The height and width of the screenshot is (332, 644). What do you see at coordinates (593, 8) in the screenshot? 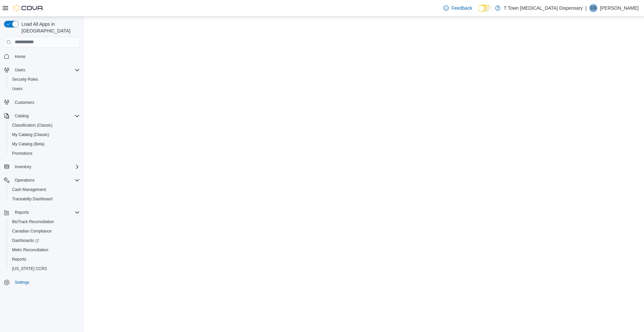
I see `div: Capri Gibbs` at bounding box center [593, 8].